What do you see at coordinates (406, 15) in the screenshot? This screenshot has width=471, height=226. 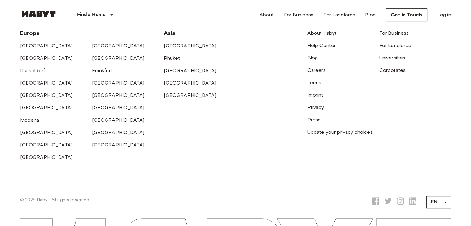 I see `a: Get in Touch` at bounding box center [406, 15].